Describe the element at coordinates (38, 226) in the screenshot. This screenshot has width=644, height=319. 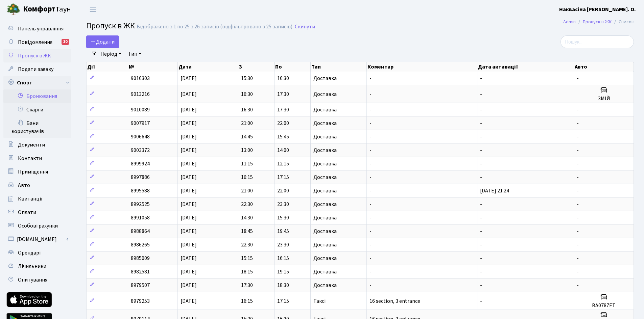
I see `span: Особові рахунки` at that location.